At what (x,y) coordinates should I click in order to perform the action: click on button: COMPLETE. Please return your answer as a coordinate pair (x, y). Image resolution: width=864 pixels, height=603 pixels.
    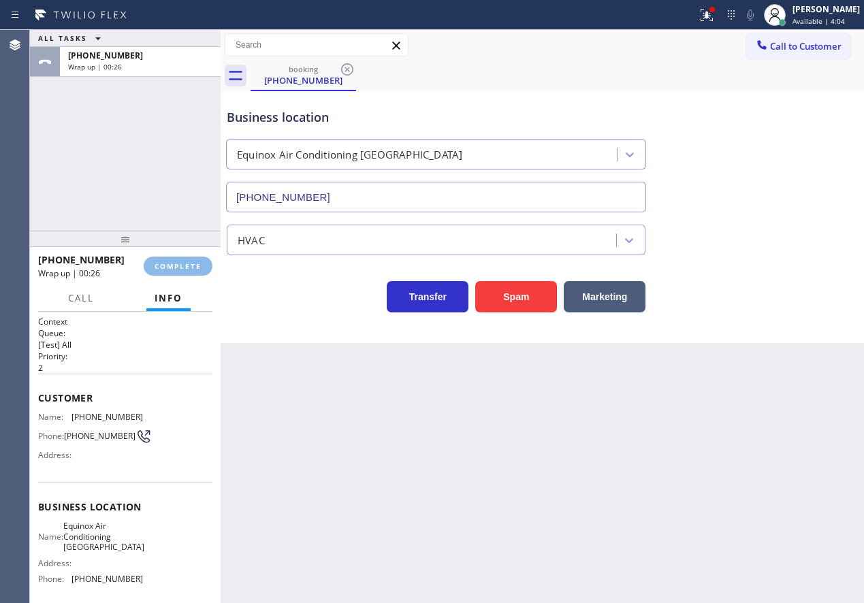
    Looking at the image, I should click on (178, 266).